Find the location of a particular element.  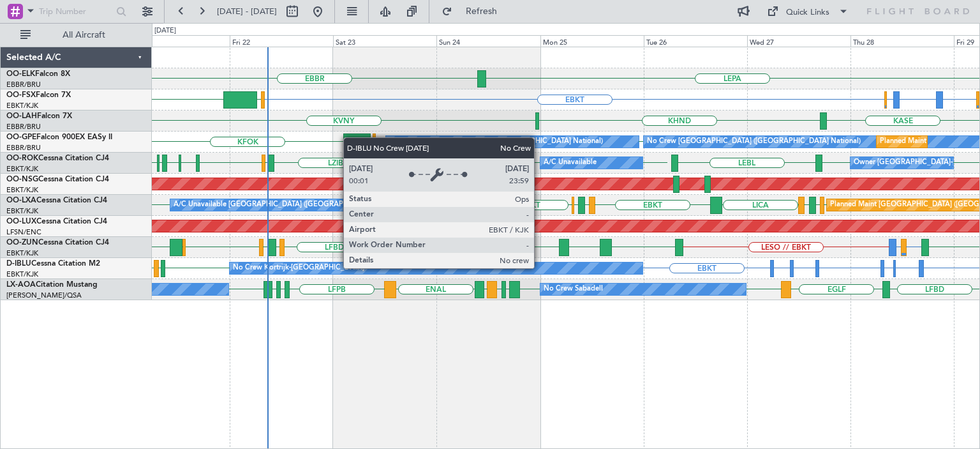

div: Tue 26 is located at coordinates (696, 41).